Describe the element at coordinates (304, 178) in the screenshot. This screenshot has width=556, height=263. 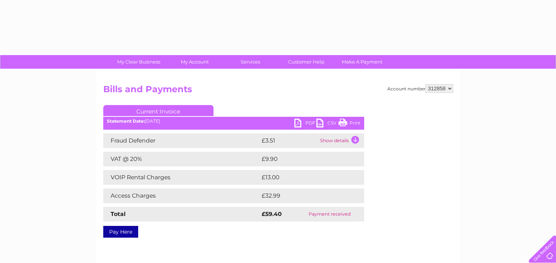
I see `td: £13.00` at that location.